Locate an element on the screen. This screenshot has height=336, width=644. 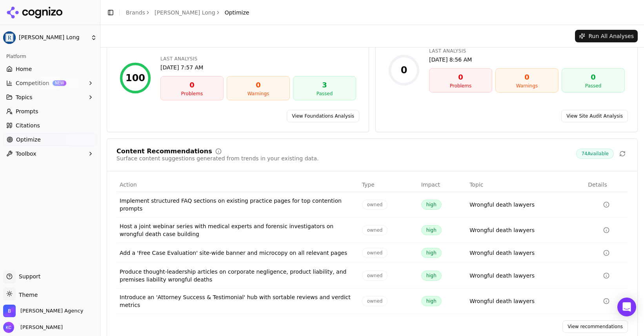
div: Platform is located at coordinates (49, 56).